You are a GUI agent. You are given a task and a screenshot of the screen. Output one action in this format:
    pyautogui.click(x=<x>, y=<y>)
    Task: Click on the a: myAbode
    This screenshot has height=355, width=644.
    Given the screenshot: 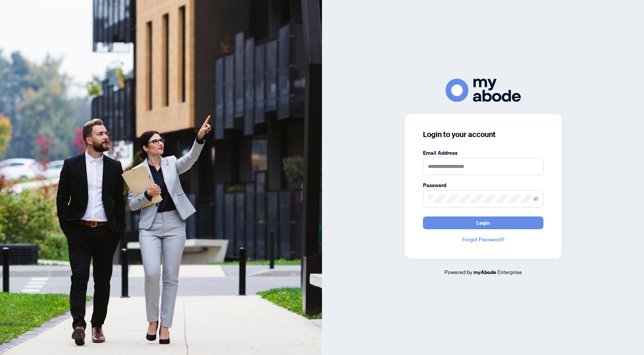 What is the action you would take?
    pyautogui.click(x=485, y=272)
    